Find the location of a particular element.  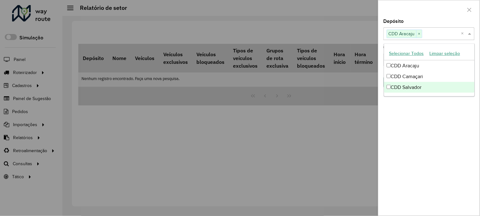

span: CDD Aracaju is located at coordinates (402, 34).